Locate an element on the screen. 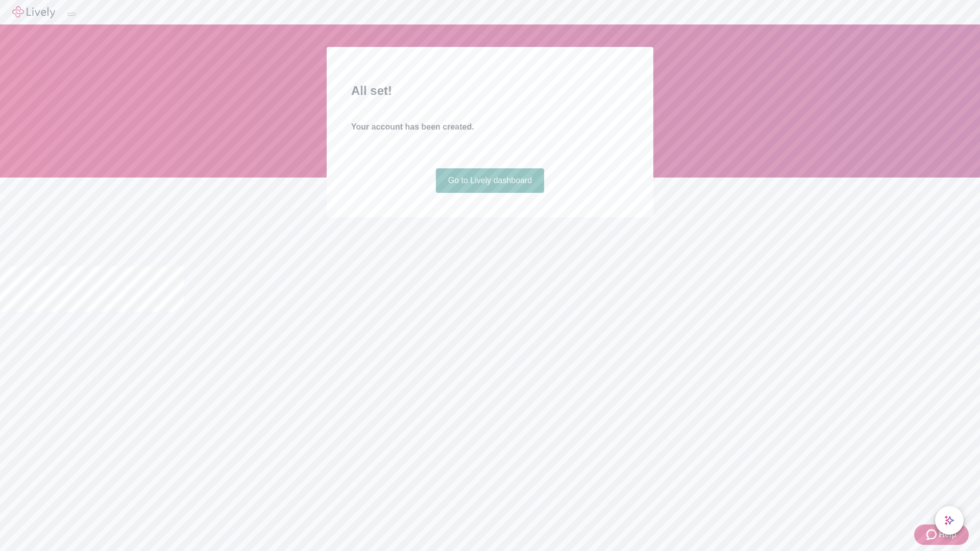 The width and height of the screenshot is (980, 551). h2: All set! is located at coordinates (490, 91).